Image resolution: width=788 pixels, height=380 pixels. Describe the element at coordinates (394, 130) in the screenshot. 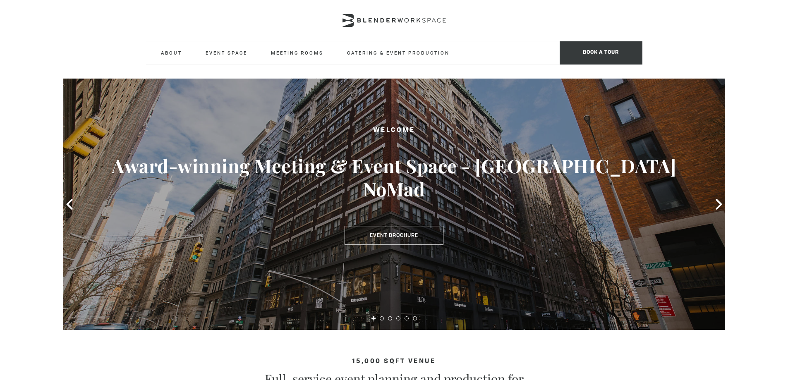

I see `h2: Welcome` at that location.